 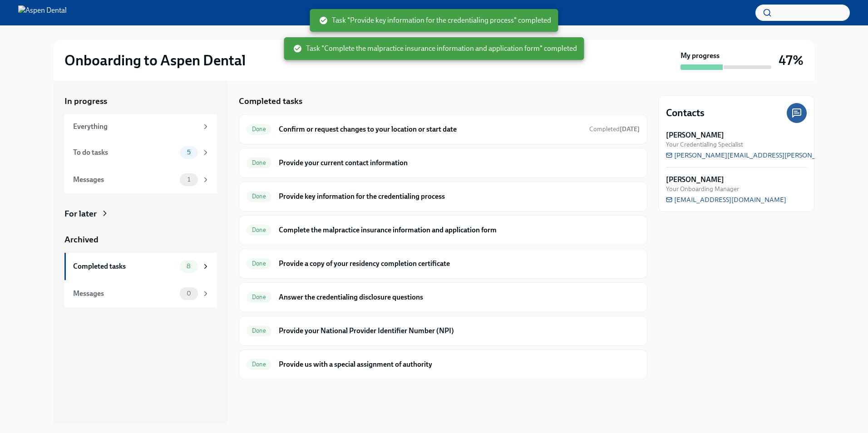 I want to click on span: September 17th, 2025 16:25, so click(x=614, y=129).